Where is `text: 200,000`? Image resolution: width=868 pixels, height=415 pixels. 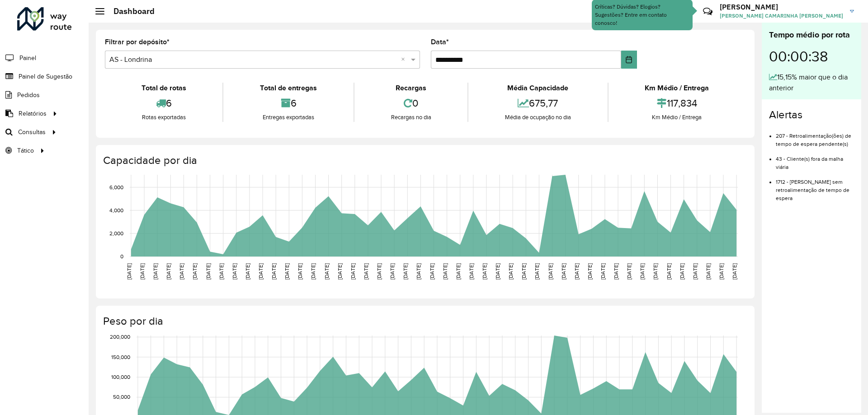
text: 200,000 is located at coordinates (120, 336).